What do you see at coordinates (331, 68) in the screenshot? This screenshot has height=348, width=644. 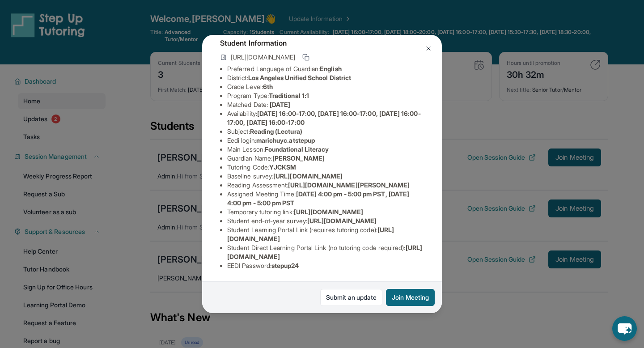 I see `span: English` at bounding box center [331, 68].